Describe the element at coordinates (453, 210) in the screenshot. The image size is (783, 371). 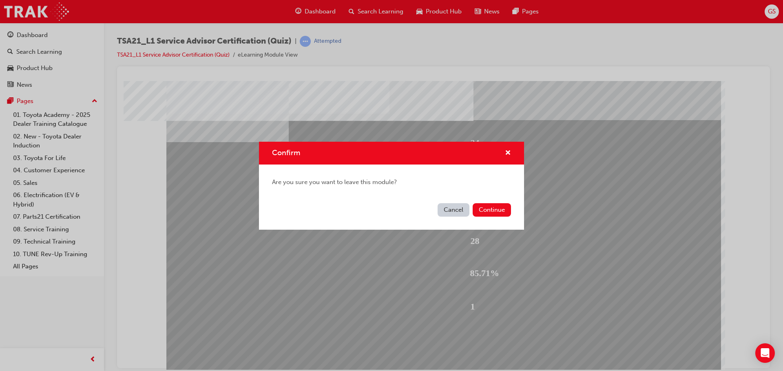
I see `button: Cancel` at that location.